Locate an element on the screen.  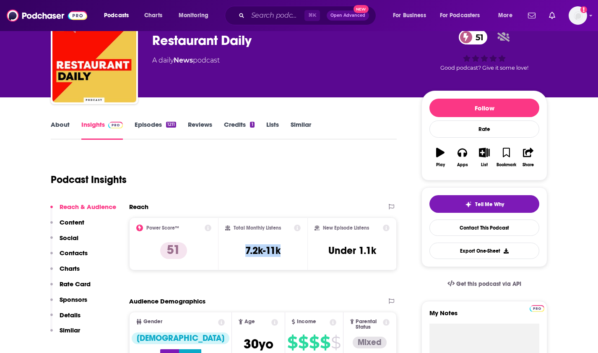
button: Charts is located at coordinates (65, 272).